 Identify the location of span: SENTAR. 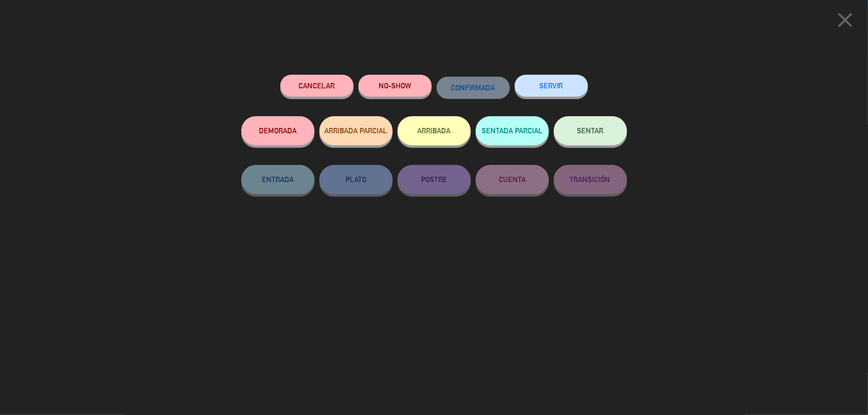
(591, 130).